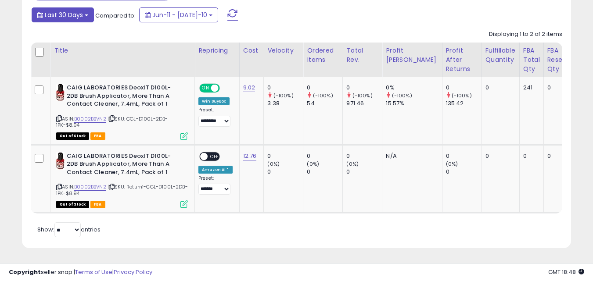 Image resolution: width=593 pixels, height=281 pixels. I want to click on div: 54, so click(324, 104).